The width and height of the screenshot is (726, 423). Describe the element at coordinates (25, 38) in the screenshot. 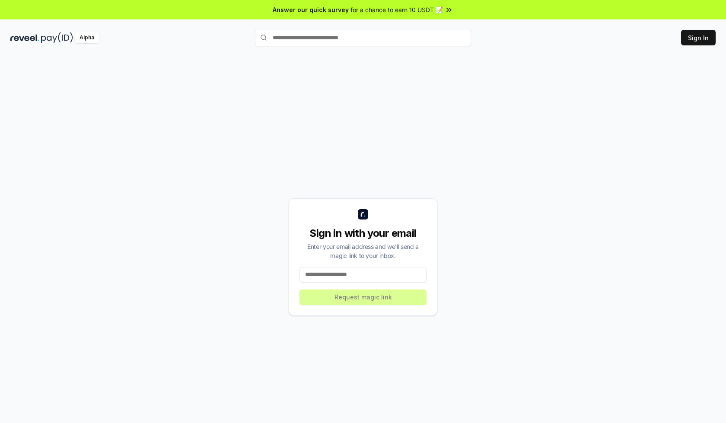

I see `img: reveel_dark` at that location.